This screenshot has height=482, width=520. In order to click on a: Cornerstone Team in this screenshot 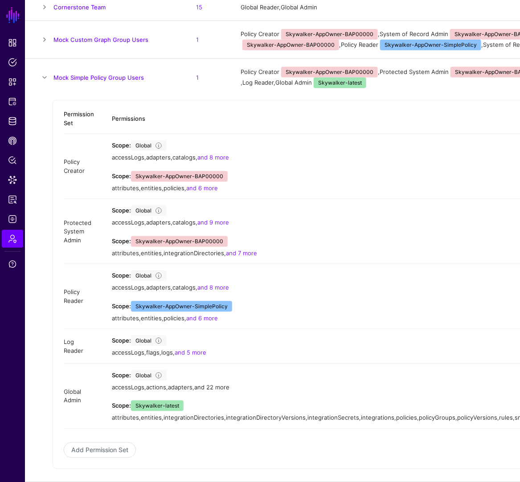, I will do `click(79, 7)`.